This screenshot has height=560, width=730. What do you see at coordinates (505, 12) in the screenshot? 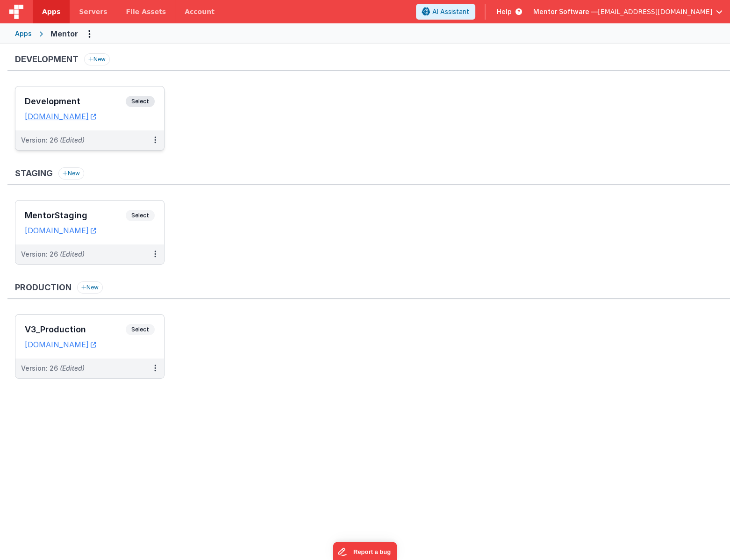
I see `span: Help` at bounding box center [505, 12].